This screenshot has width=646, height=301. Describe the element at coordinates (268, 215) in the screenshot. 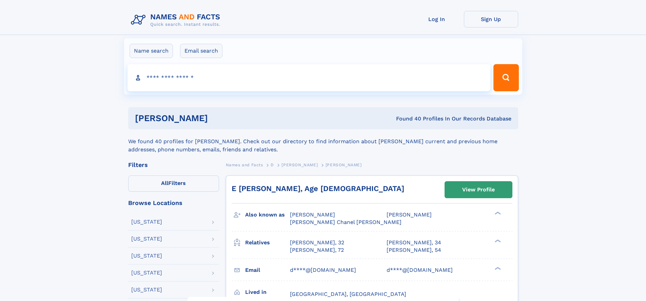

I see `h3: Also known as` at that location.